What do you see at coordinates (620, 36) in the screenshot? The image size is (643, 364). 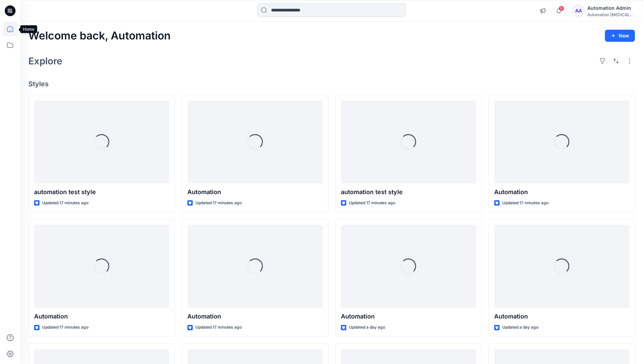 I see `button: New` at bounding box center [620, 36].